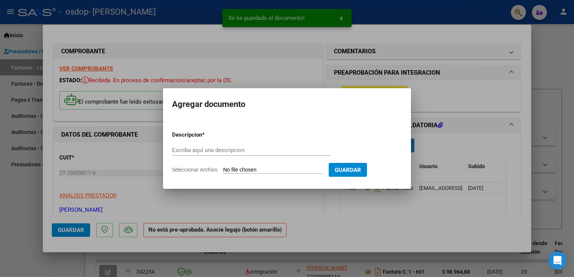 The width and height of the screenshot is (574, 277). Describe the element at coordinates (287, 104) in the screenshot. I see `h2: Agregar documento` at that location.